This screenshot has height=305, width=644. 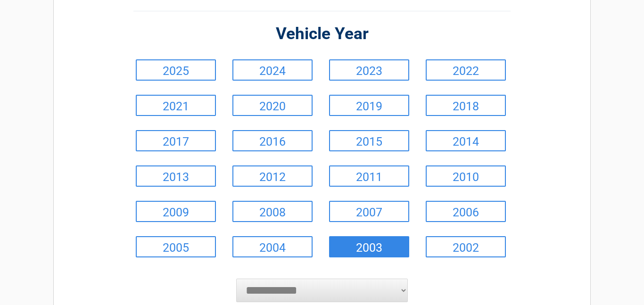 I want to click on a: 2017, so click(x=176, y=140).